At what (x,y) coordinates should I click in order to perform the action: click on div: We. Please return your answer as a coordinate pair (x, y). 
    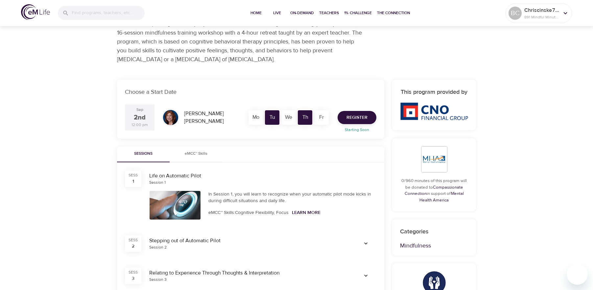
    Looking at the image, I should click on (289, 117).